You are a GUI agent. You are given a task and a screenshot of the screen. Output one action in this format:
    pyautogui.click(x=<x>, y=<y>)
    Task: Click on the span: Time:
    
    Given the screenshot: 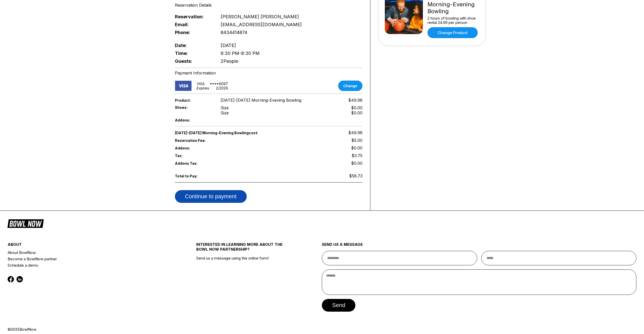 What is the action you would take?
    pyautogui.click(x=194, y=53)
    